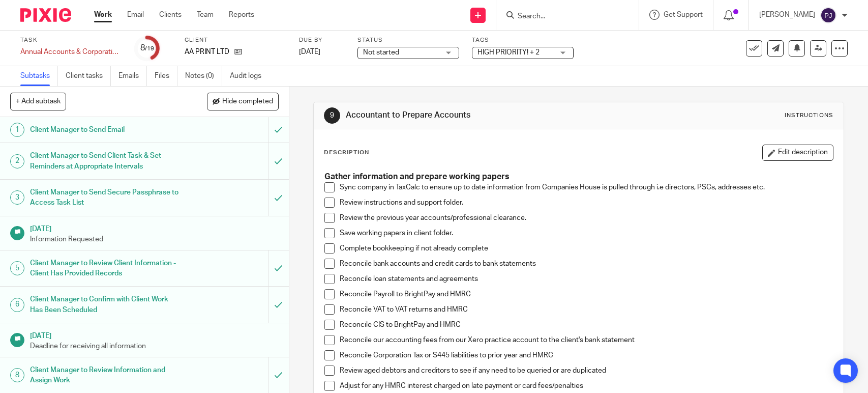  Describe the element at coordinates (586, 309) in the screenshot. I see `p: Reconcile VAT to VAT returns and HMRC` at that location.